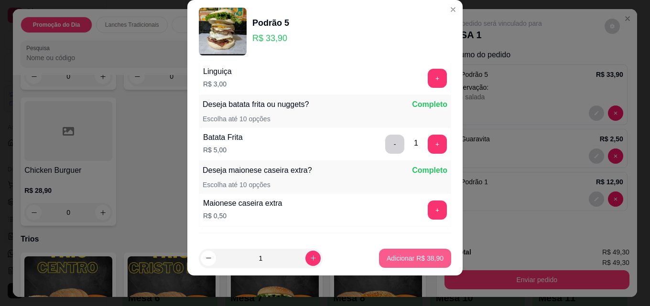  I want to click on div: Podrão 5, so click(271, 23).